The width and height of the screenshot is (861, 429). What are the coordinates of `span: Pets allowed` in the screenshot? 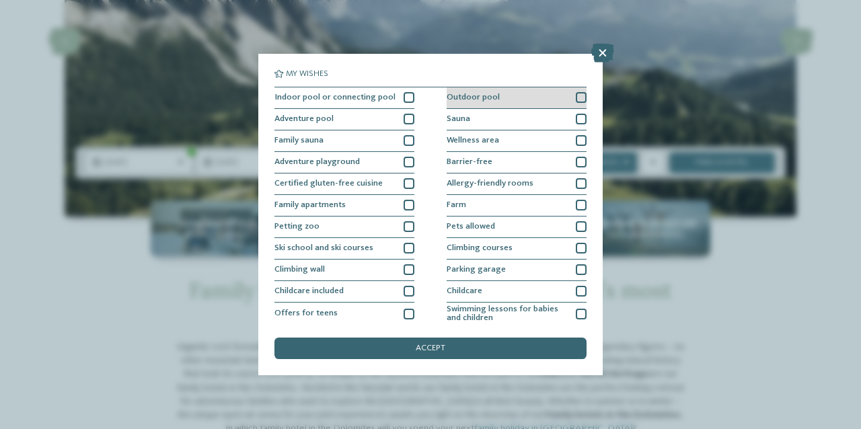 It's located at (471, 227).